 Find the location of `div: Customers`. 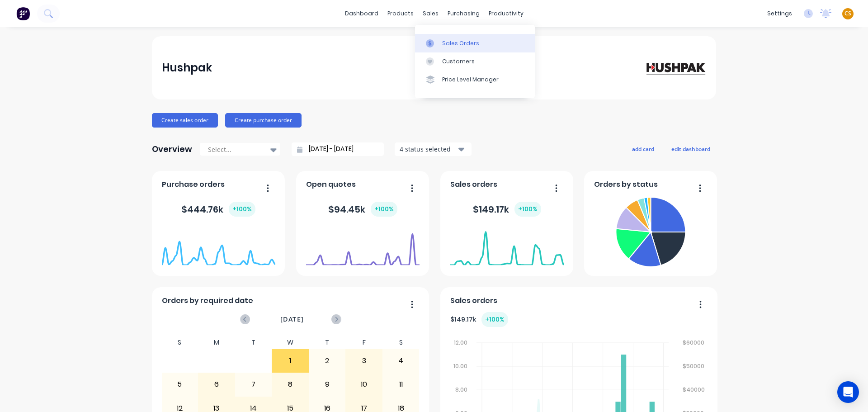

div: Customers is located at coordinates (458, 61).